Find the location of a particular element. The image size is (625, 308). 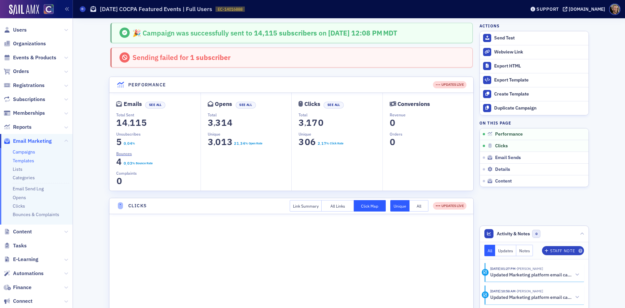

span: Automations is located at coordinates (28, 273).